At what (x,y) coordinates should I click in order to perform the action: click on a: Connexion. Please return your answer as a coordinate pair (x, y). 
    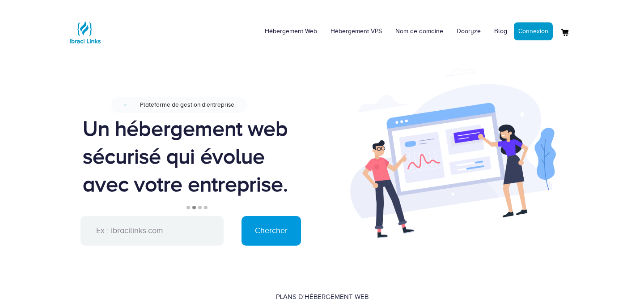
    Looking at the image, I should click on (533, 32).